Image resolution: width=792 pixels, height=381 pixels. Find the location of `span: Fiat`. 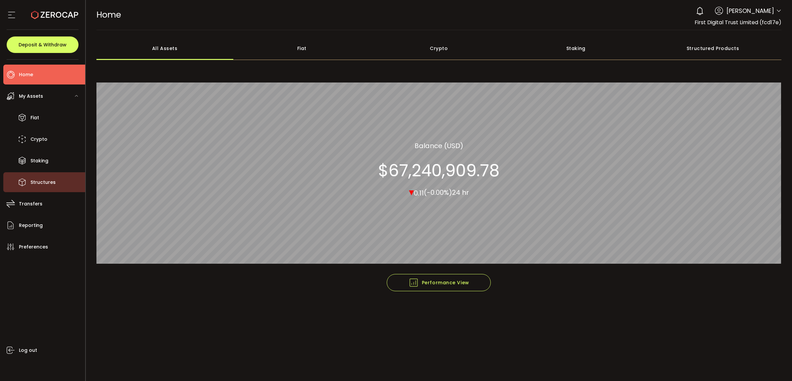

span: Fiat is located at coordinates (35, 118).